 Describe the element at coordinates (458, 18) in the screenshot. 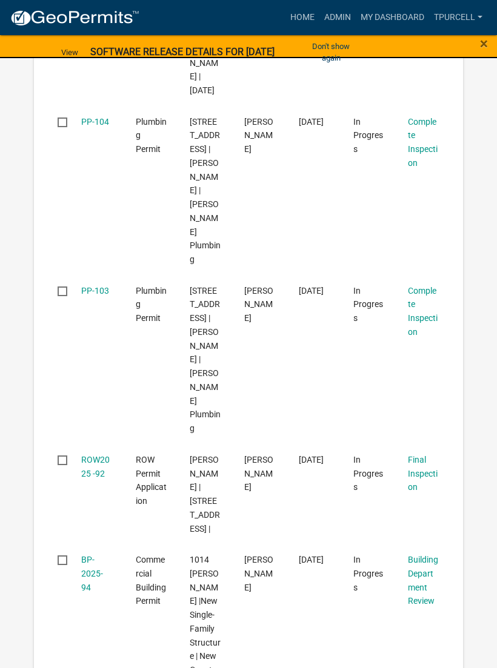

I see `a: Tpurcell` at that location.